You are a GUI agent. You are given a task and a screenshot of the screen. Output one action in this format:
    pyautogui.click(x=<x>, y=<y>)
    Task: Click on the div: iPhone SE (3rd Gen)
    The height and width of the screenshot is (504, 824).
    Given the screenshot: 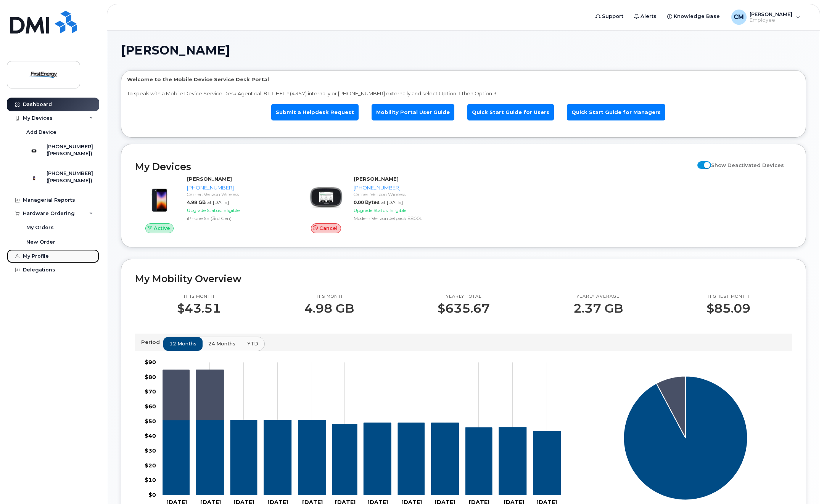 What is the action you would take?
    pyautogui.click(x=238, y=218)
    